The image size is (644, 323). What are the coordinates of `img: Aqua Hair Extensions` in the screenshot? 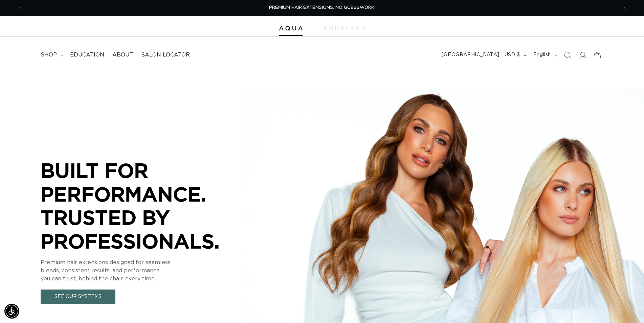 It's located at (291, 28).